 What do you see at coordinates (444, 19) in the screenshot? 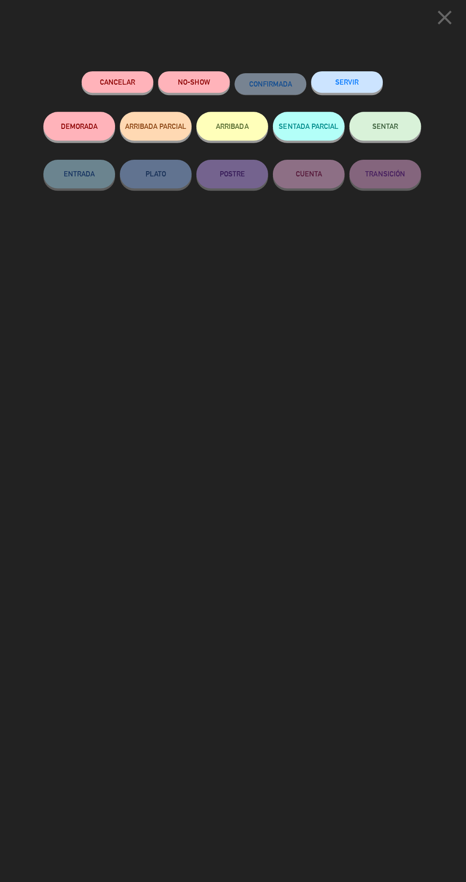
I see `i: close` at bounding box center [444, 19].